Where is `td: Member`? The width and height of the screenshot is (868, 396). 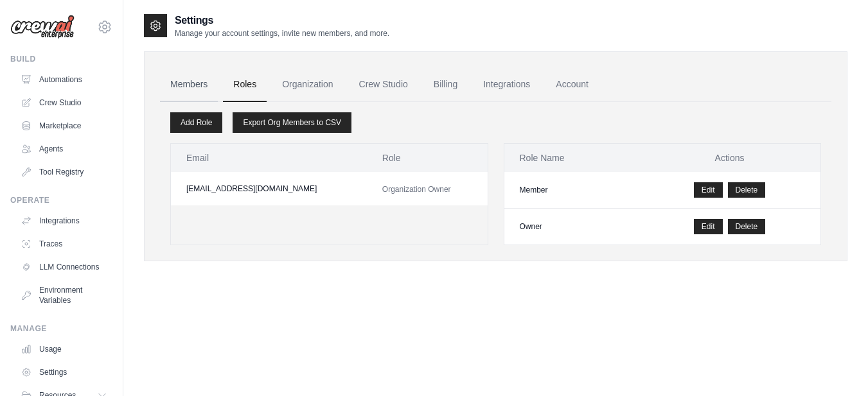
td: Member is located at coordinates (571, 190).